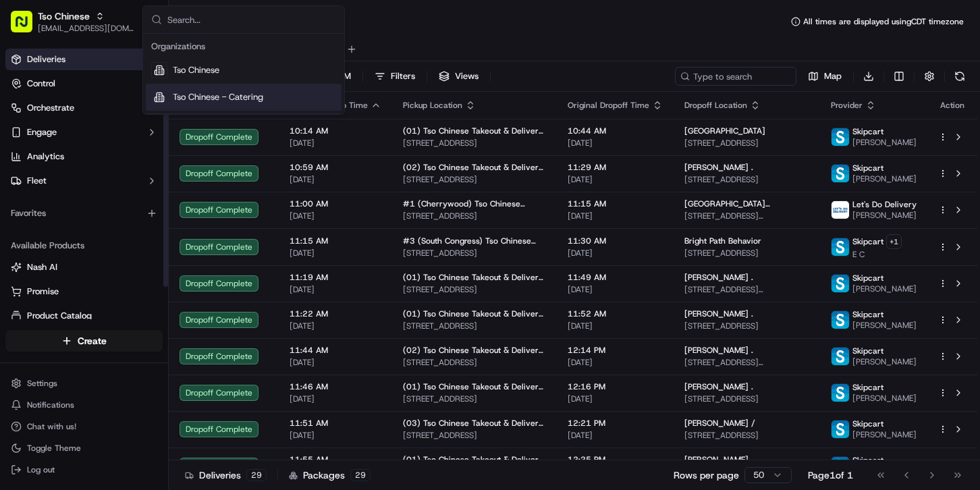 Image resolution: width=980 pixels, height=490 pixels. Describe the element at coordinates (960, 76) in the screenshot. I see `button: Refresh` at that location.